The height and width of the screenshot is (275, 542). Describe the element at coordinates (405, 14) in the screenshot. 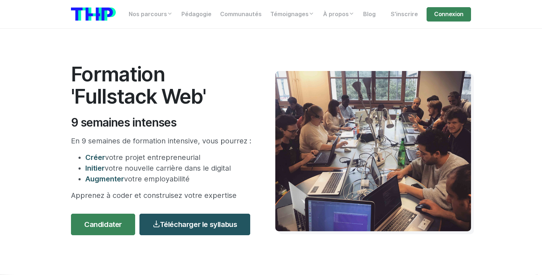

I see `a: S'inscrire` at that location.